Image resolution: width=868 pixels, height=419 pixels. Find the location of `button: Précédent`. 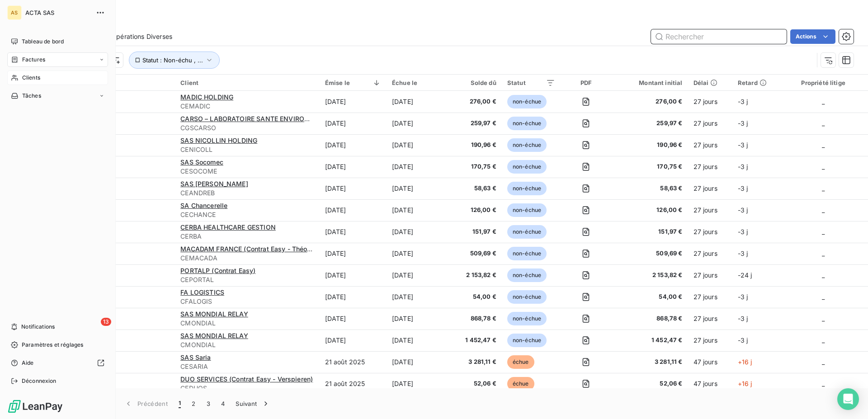

button: Précédent is located at coordinates (145, 404).